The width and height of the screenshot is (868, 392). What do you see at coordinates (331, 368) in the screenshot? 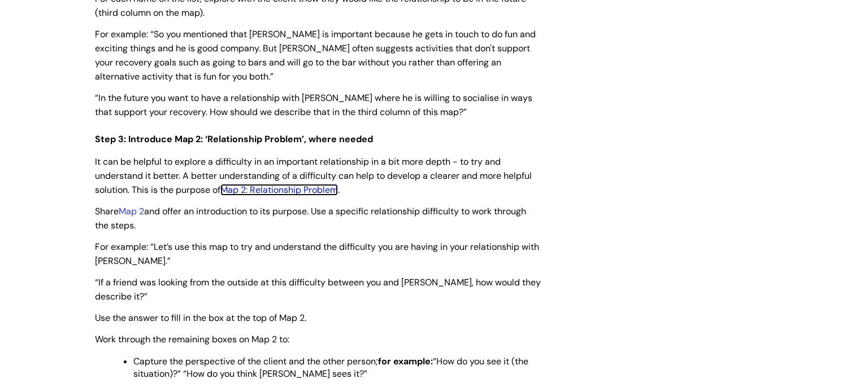
I see `span: Capture the perspective of the client and the other person; “How do you see it (the situation)?” ...` at bounding box center [331, 368].